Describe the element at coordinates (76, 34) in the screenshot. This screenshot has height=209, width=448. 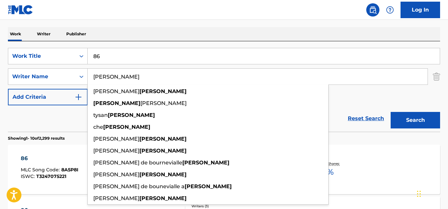
I see `p: Publisher` at that location.